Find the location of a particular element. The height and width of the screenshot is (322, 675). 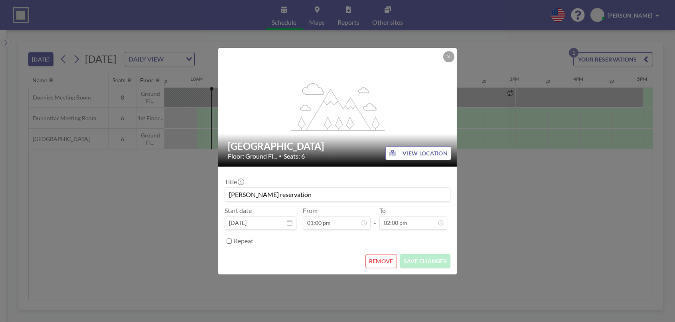

label: Title is located at coordinates (234, 182).